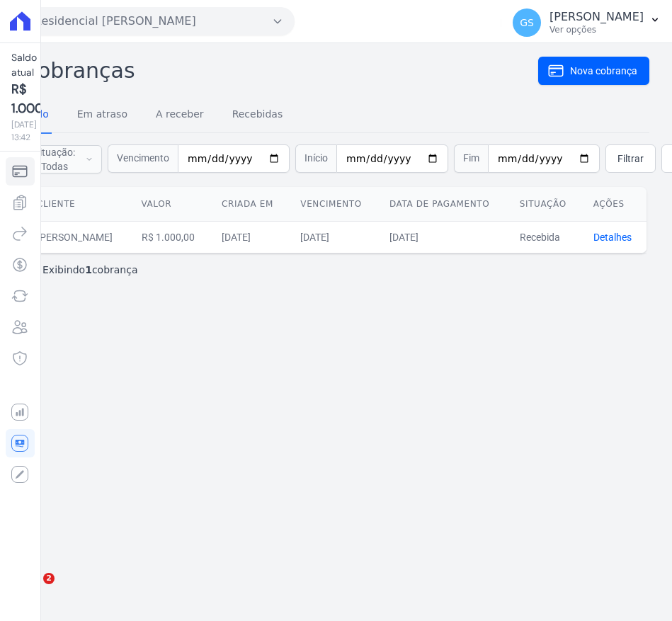 The image size is (672, 621). Describe the element at coordinates (55, 159) in the screenshot. I see `span: Situação: Todas` at that location.